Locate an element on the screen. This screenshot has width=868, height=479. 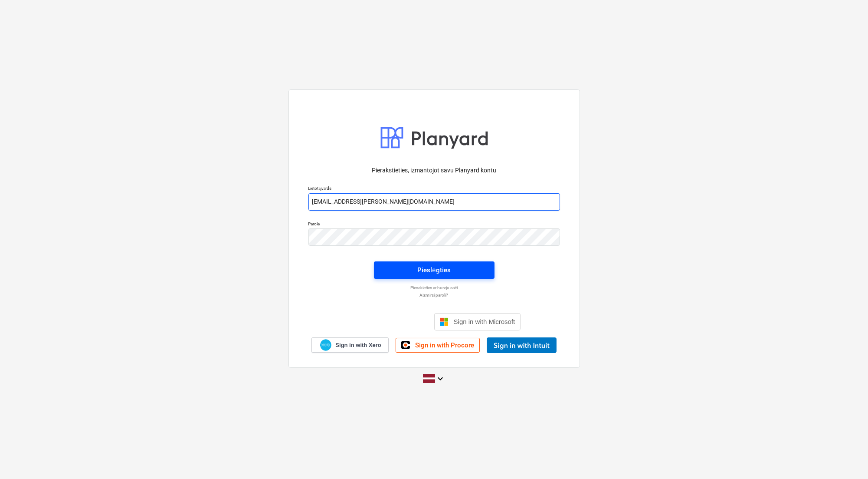
a: Sign in with Procore is located at coordinates (437, 345).